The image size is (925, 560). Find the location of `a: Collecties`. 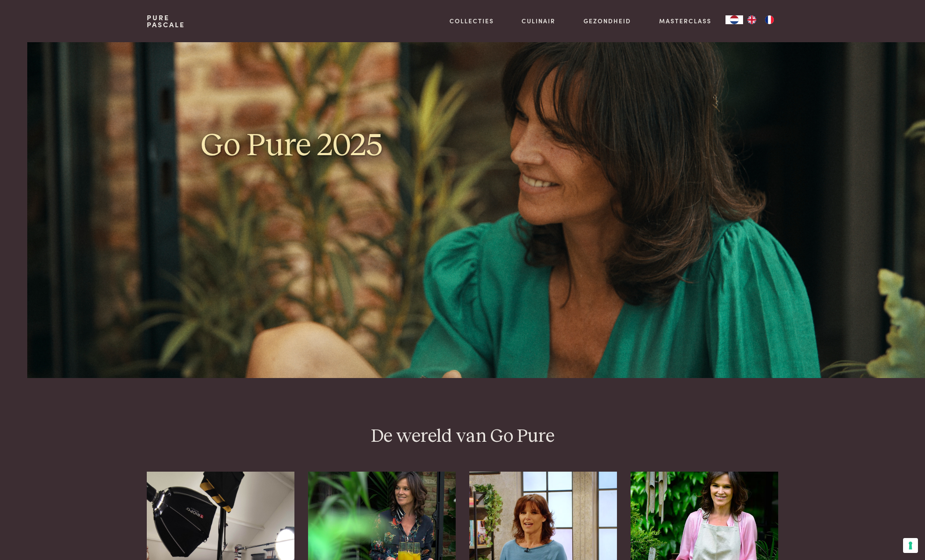

a: Collecties is located at coordinates (472, 20).